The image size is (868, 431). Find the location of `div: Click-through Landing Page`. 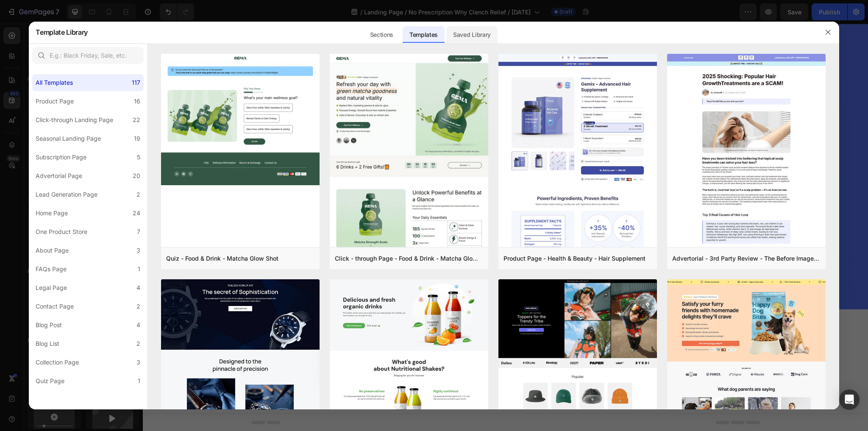

div: Click-through Landing Page is located at coordinates (74, 120).